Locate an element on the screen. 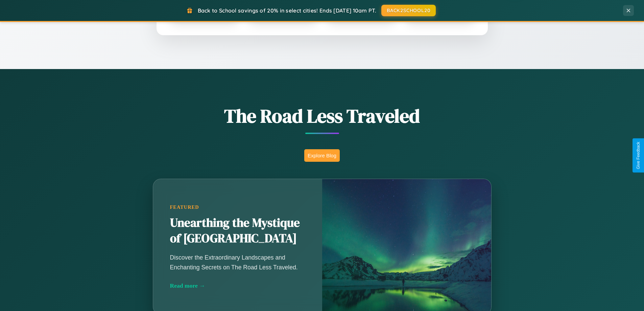  div: Featured is located at coordinates (238, 207).